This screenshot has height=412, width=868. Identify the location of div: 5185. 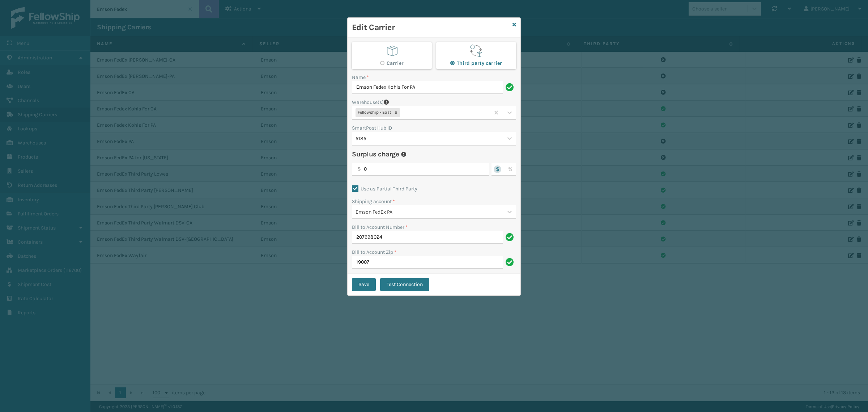
(429, 139).